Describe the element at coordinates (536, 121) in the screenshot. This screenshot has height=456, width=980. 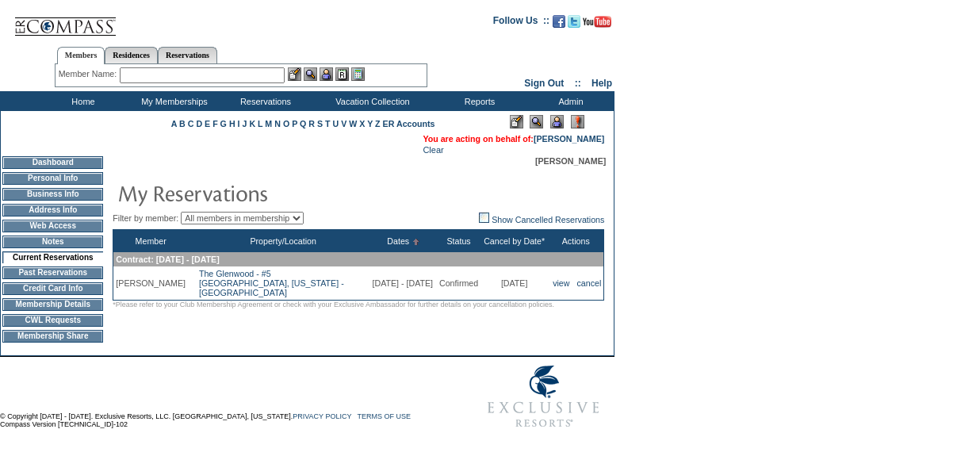
I see `img: View Mode` at that location.